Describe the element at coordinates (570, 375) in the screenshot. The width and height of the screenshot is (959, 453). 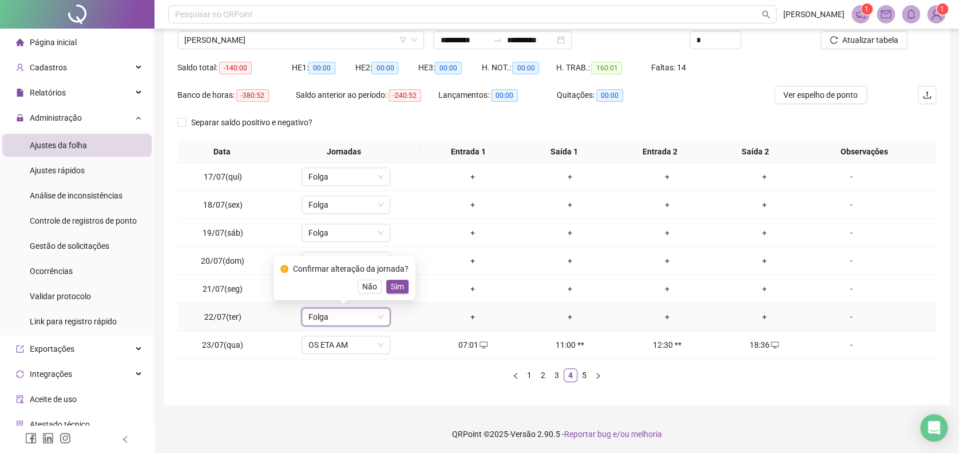
I see `li: 4` at that location.